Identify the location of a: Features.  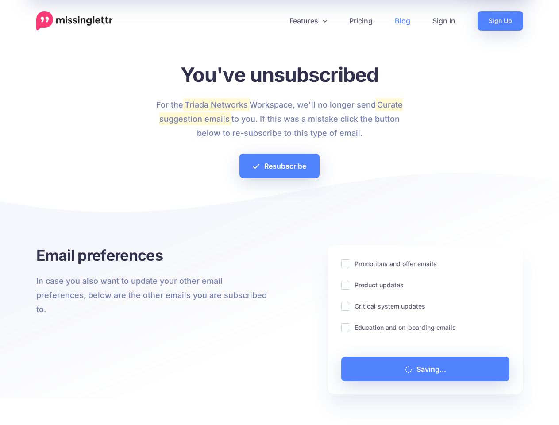
(308, 21).